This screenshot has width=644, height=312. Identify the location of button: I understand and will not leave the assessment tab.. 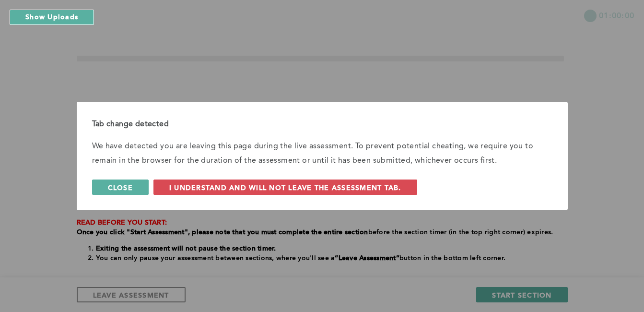
(285, 187).